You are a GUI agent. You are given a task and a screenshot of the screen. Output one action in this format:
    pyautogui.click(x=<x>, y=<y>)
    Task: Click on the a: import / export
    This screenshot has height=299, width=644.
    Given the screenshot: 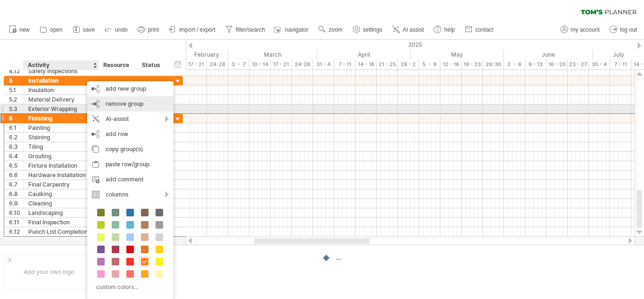 What is the action you would take?
    pyautogui.click(x=192, y=30)
    